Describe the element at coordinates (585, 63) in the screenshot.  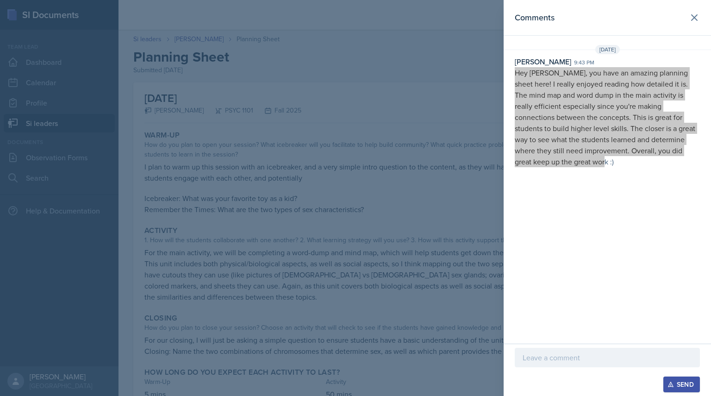
I see `div: 9:43 pm` at that location.